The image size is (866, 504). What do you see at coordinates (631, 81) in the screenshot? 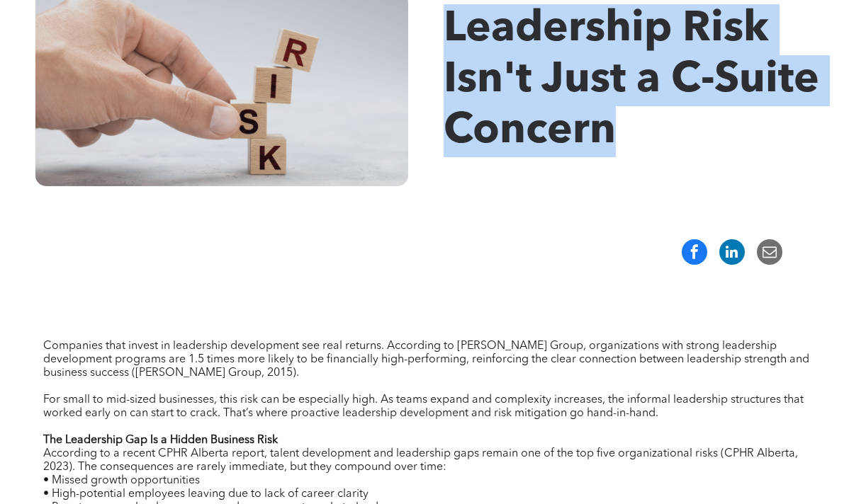
I see `span: Leadership Risk Isn't Just a C-Suite Concern` at bounding box center [631, 81].